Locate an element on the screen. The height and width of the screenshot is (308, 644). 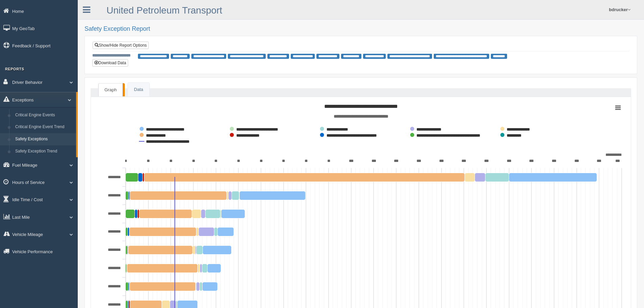
button: Download Data is located at coordinates (110, 63).